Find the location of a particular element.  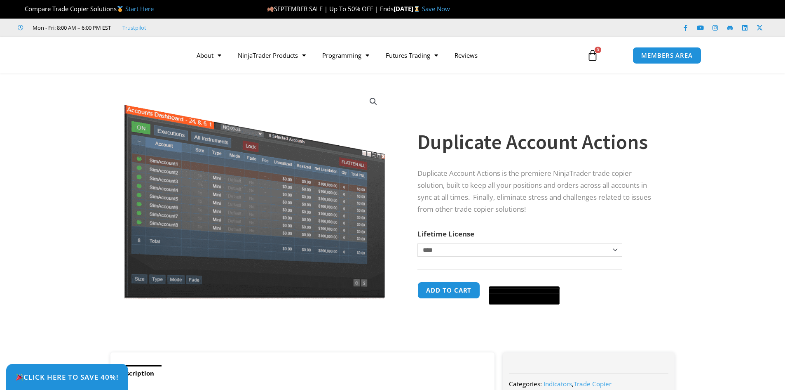

h1: Duplicate Account Actions is located at coordinates (538, 142).